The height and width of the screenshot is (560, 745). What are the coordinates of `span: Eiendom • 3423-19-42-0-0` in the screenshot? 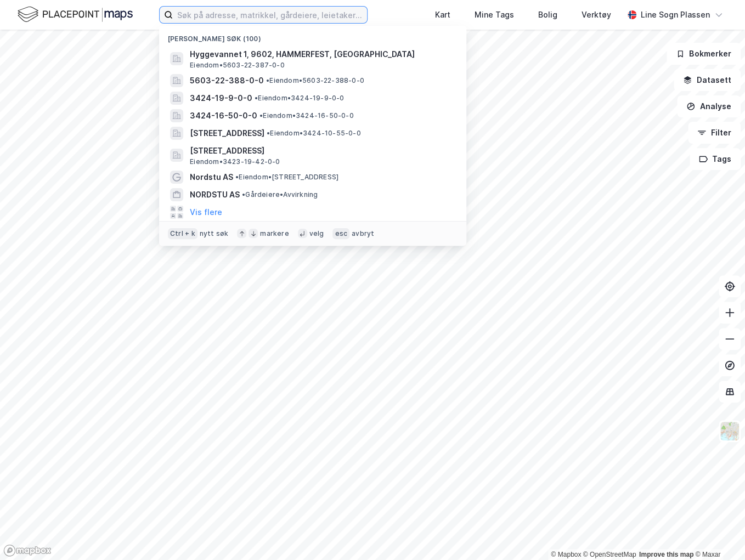 It's located at (235, 162).